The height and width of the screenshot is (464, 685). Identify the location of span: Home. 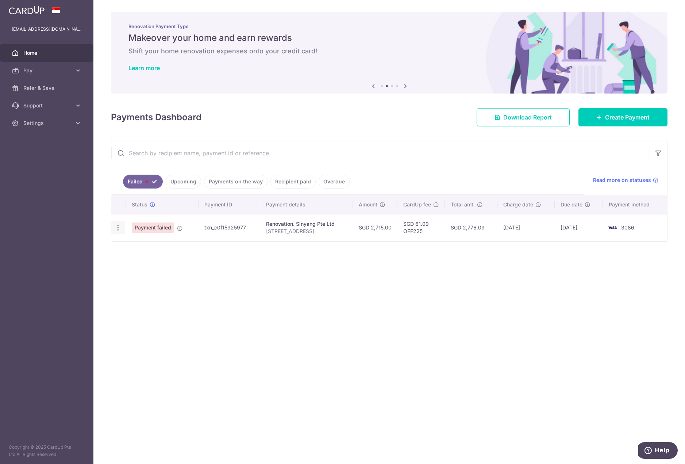
(47, 53).